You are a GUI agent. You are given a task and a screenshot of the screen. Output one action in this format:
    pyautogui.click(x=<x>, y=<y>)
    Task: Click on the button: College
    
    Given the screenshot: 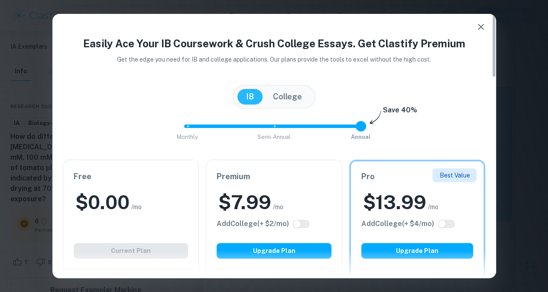 What is the action you would take?
    pyautogui.click(x=287, y=97)
    